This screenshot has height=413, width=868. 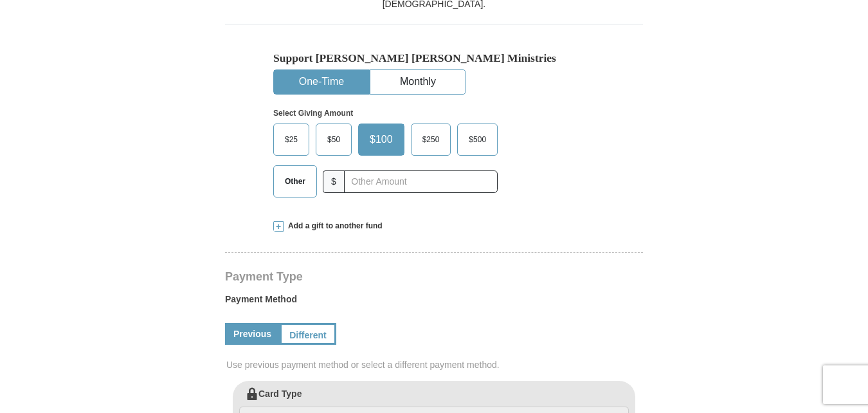 What do you see at coordinates (252, 334) in the screenshot?
I see `a: Previous` at bounding box center [252, 334].